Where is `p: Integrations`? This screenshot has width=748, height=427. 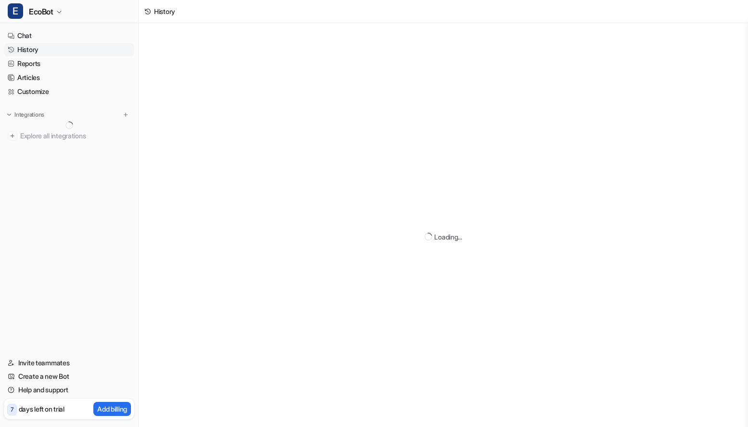 p: Integrations is located at coordinates (29, 115).